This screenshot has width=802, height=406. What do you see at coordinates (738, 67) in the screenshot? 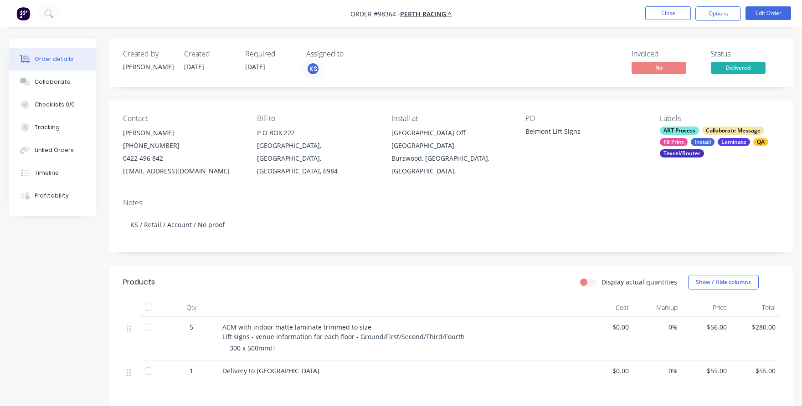
I see `span: Delivered` at bounding box center [738, 67].